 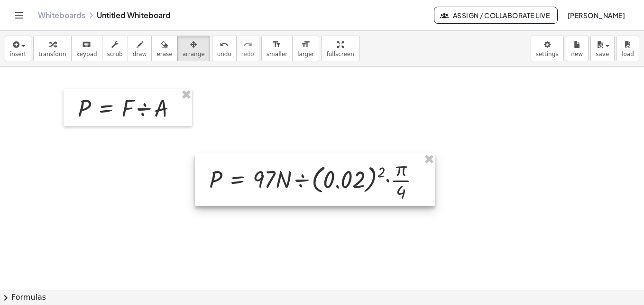 What do you see at coordinates (194, 48) in the screenshot?
I see `button: arrange` at bounding box center [194, 48].